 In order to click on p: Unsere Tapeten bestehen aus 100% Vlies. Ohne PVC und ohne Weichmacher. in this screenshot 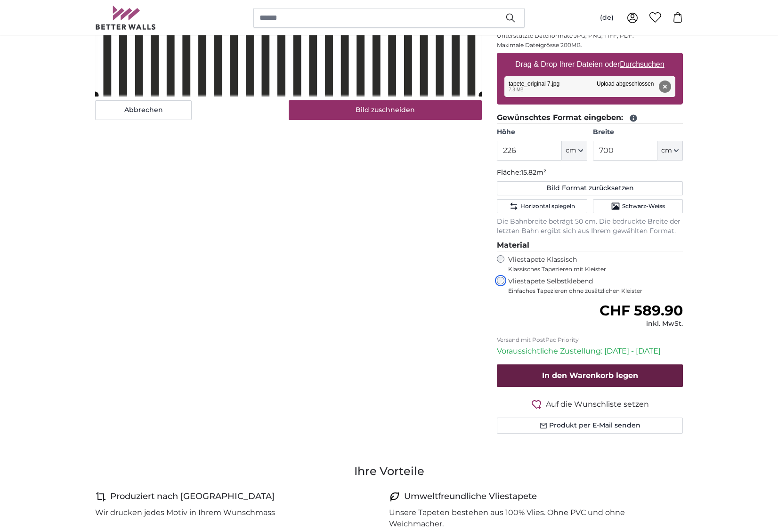, I will do `click(532, 518)`.